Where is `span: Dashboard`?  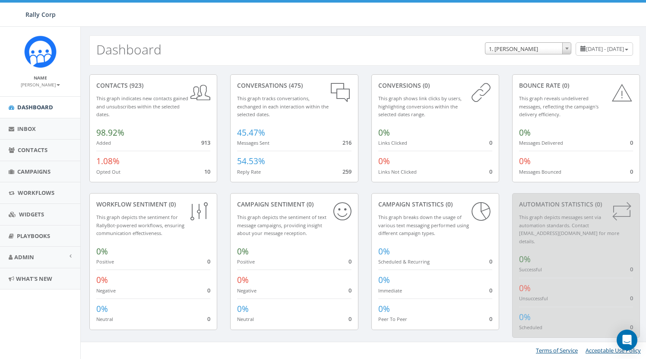
span: Dashboard is located at coordinates (35, 107).